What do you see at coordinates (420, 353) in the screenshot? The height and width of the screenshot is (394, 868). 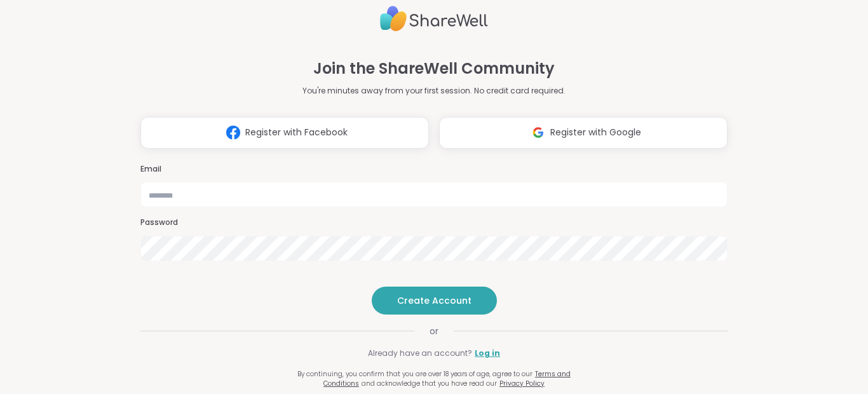 I see `span: Already have an account?` at bounding box center [420, 353].